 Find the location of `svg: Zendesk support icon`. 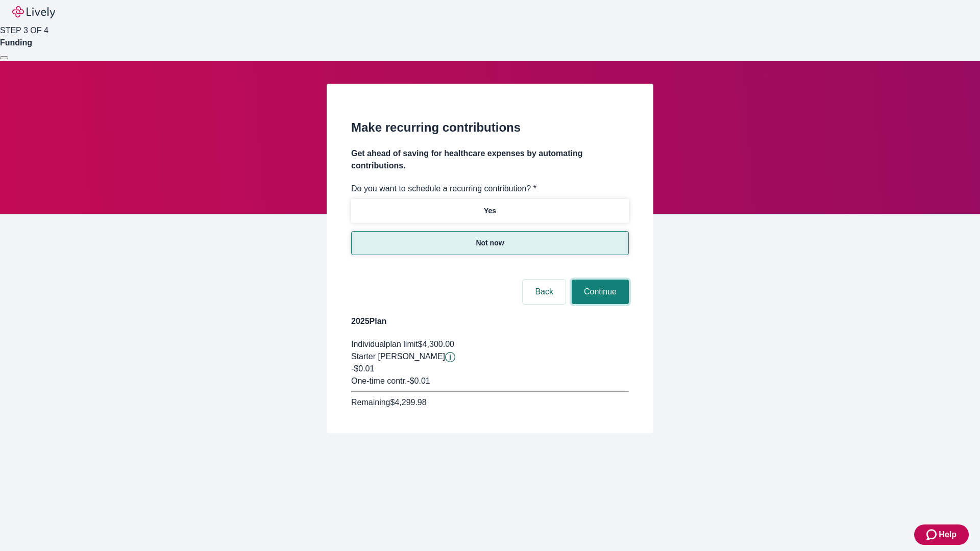

svg: Zendesk support icon is located at coordinates (933, 534).